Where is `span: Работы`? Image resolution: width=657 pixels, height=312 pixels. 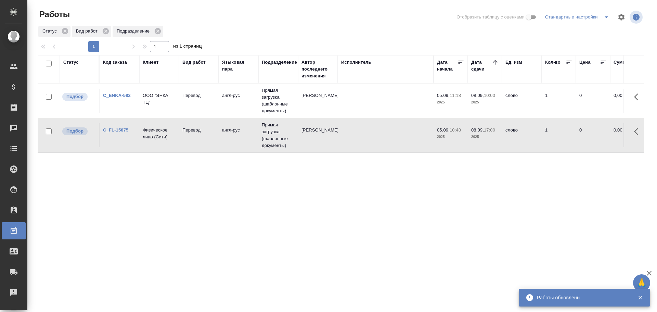
span: Работы is located at coordinates (54, 14).